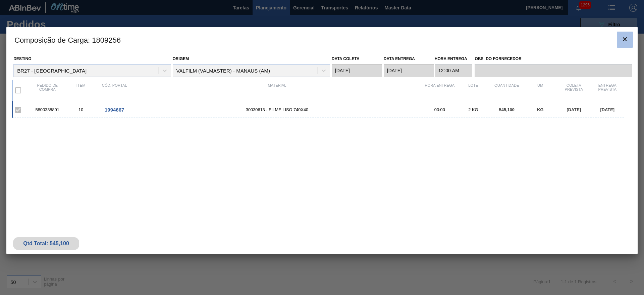  What do you see at coordinates (277, 90) in the screenshot?
I see `div: Material` at bounding box center [277, 90].